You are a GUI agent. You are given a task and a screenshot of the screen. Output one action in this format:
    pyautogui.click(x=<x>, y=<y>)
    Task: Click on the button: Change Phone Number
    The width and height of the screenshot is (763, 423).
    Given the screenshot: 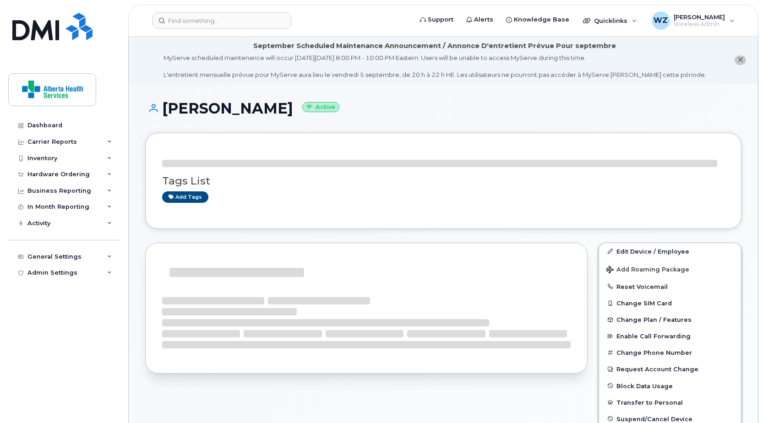 What is the action you would take?
    pyautogui.click(x=670, y=353)
    